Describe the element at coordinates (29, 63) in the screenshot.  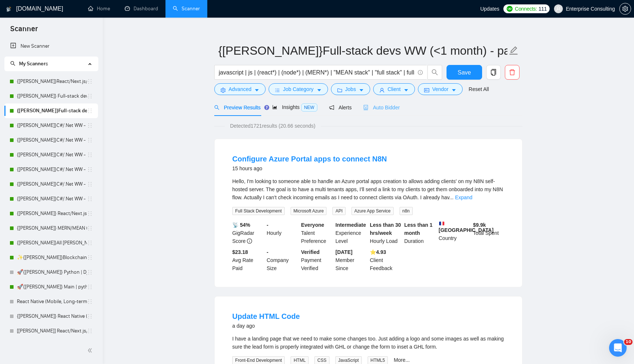
I see `span: My Scanners` at that location.